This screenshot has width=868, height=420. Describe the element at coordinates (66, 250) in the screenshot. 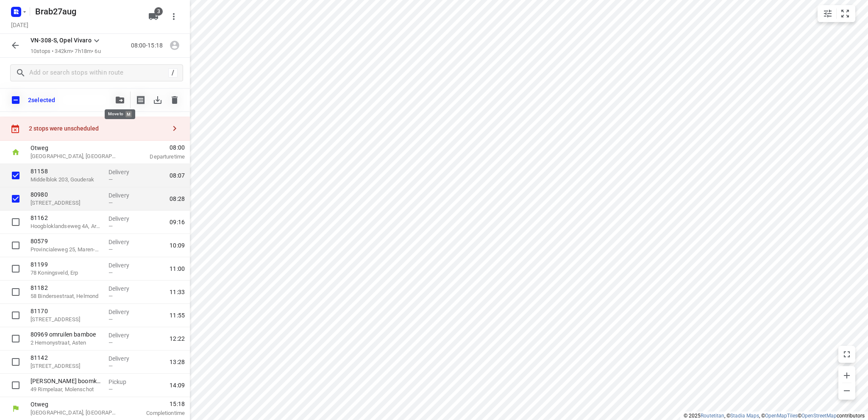

I see `p: Provincialeweg 25, Maren-kessel` at that location.